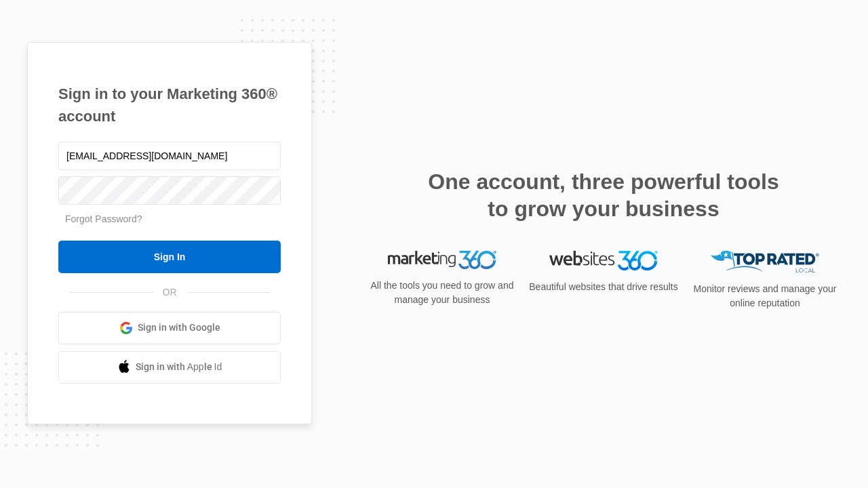  I want to click on p: Beautiful websites that drive results, so click(604, 287).